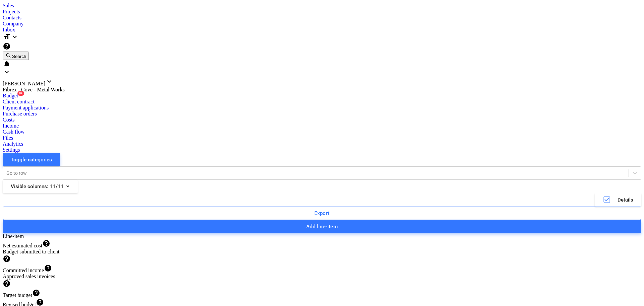  Describe the element at coordinates (322, 24) in the screenshot. I see `a: Company` at that location.